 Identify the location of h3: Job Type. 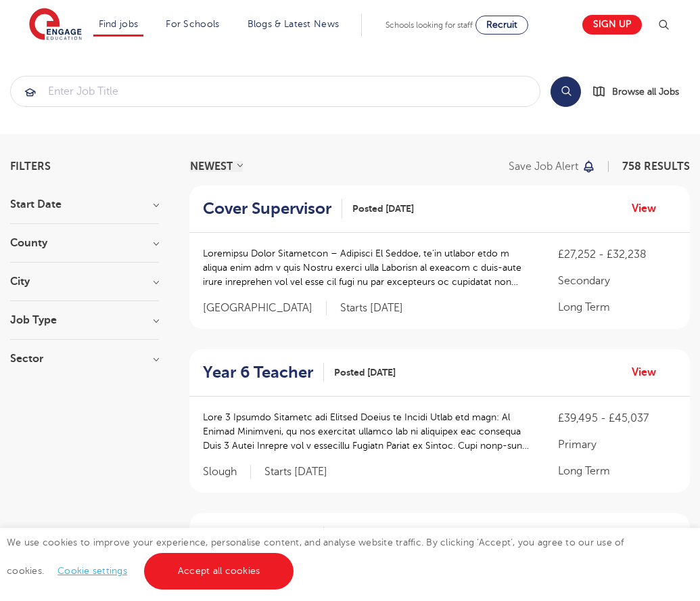
(85, 320).